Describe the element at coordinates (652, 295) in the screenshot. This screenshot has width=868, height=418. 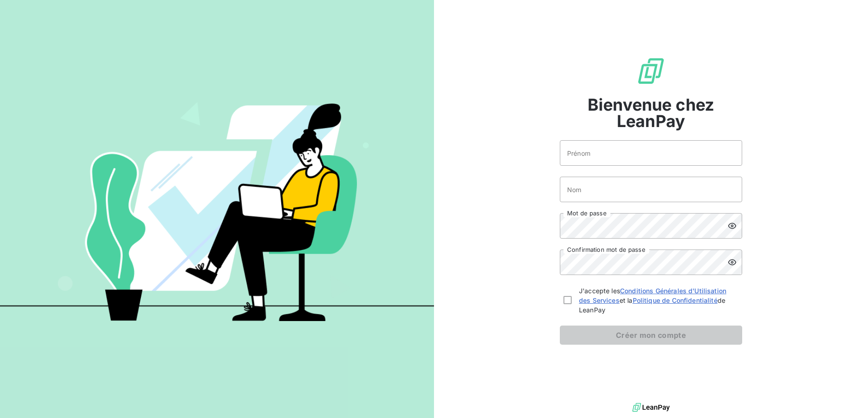
I see `a: Conditions Générales d'Utilisation des Services` at that location.